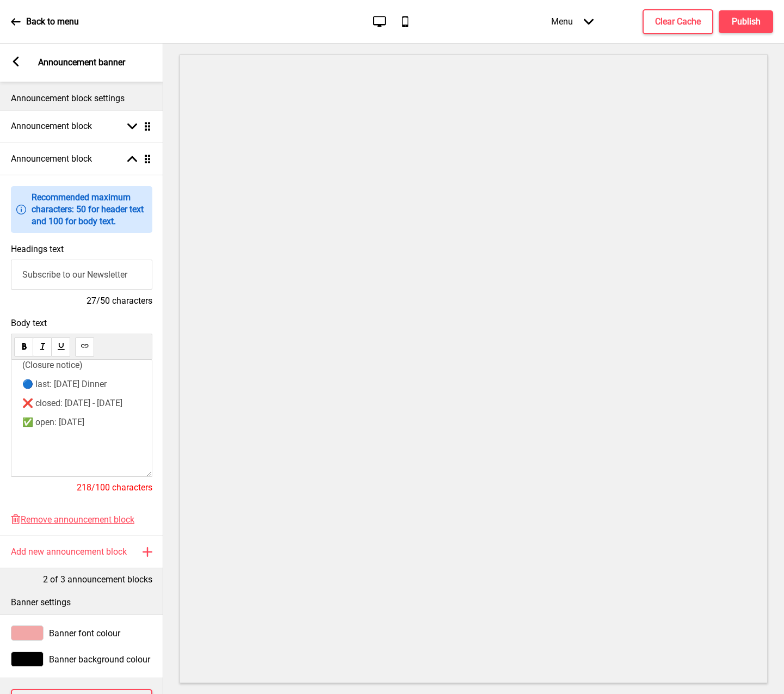  What do you see at coordinates (82, 301) in the screenshot?
I see `h4: 27/50 characters` at bounding box center [82, 301].